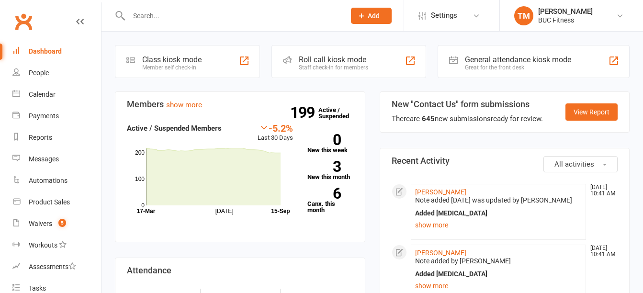 This screenshot has height=293, width=643. I want to click on div: There are new submissions ready for review., so click(467, 119).